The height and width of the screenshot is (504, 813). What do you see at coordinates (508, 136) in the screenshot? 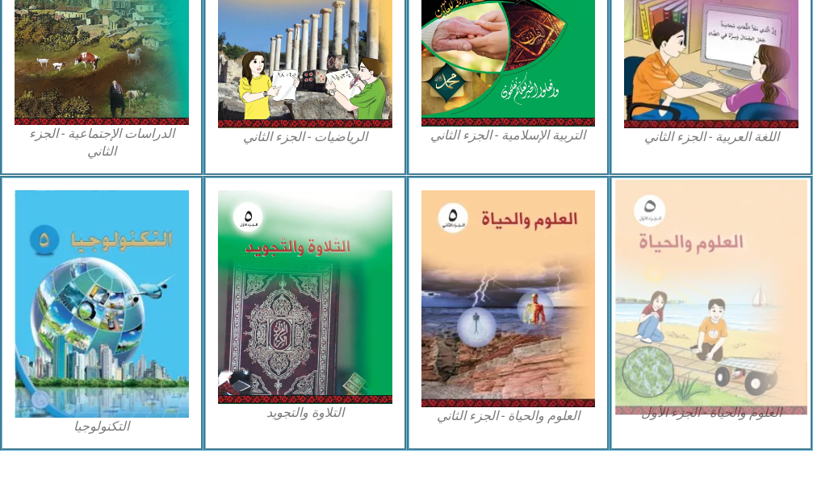
I see `figcaption: التربية الإسلامية - الجزء الثاني` at bounding box center [508, 136].